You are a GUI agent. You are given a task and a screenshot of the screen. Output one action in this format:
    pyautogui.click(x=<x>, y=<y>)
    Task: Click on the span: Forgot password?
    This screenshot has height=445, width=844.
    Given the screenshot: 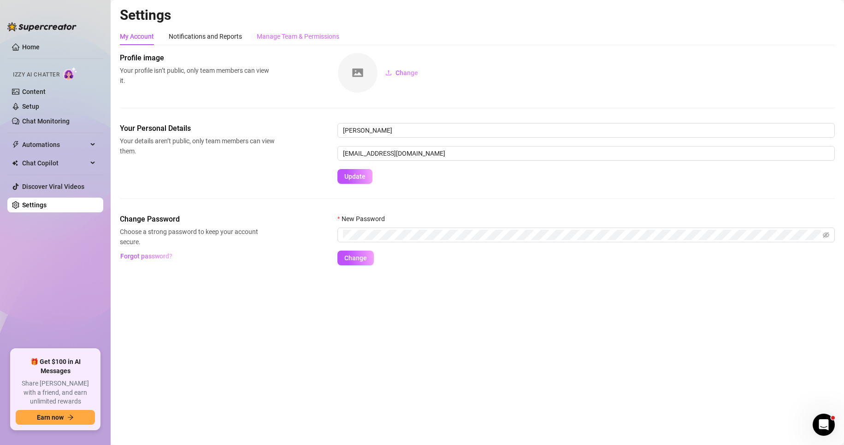 What is the action you would take?
    pyautogui.click(x=146, y=256)
    